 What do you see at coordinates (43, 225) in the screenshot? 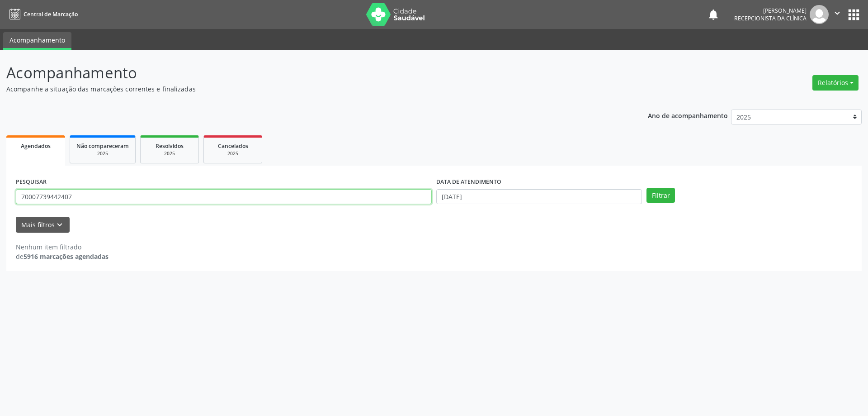
I see `button: Mais filtroskeyboard_arrow_down` at bounding box center [43, 225].